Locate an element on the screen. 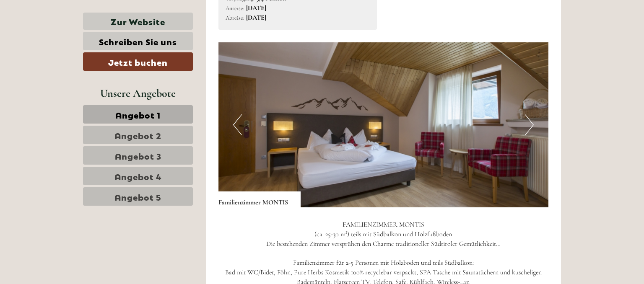 This screenshot has width=644, height=284. a: Schreiben Sie uns is located at coordinates (138, 41).